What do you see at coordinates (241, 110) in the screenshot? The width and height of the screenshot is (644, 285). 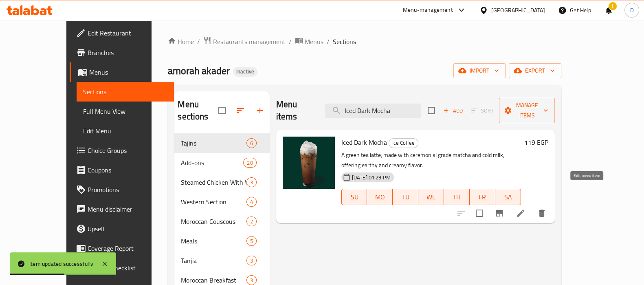 I see `span: Sort sections` at bounding box center [241, 110].